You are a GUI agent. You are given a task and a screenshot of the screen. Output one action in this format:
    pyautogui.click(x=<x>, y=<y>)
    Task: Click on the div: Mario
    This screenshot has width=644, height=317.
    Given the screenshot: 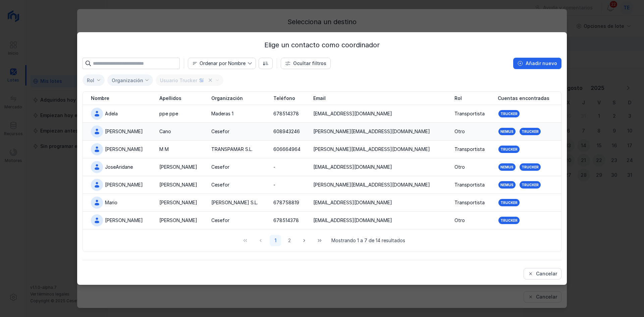 What is the action you would take?
    pyautogui.click(x=111, y=203)
    